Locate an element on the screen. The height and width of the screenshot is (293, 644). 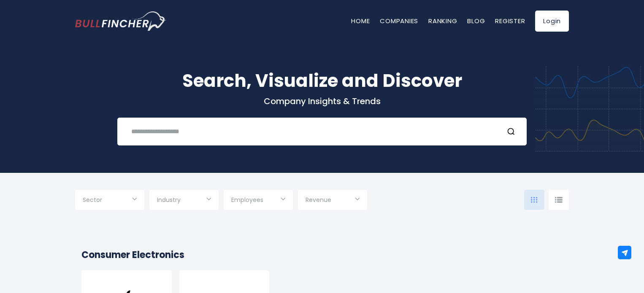
span: Sector is located at coordinates (92, 200).